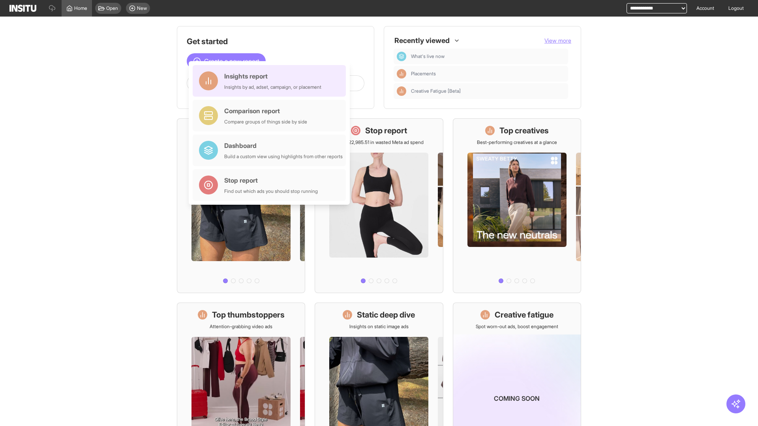 This screenshot has height=426, width=758. What do you see at coordinates (271, 180) in the screenshot?
I see `div: Stop report` at bounding box center [271, 180].